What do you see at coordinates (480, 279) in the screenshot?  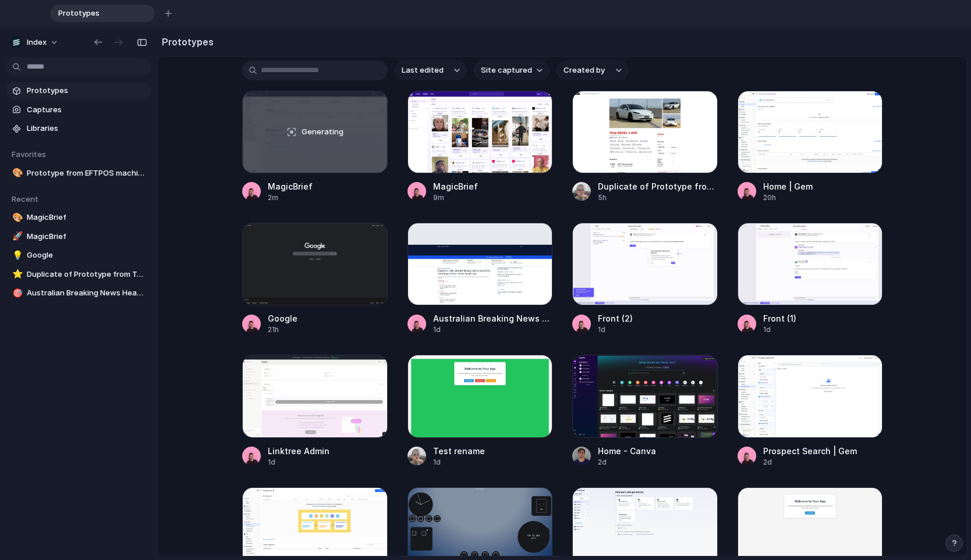 I see `a: Australian Breaking News Headlines & World News Online | SMH.com.auAustralian Breaking News Headl...` at bounding box center [480, 279].